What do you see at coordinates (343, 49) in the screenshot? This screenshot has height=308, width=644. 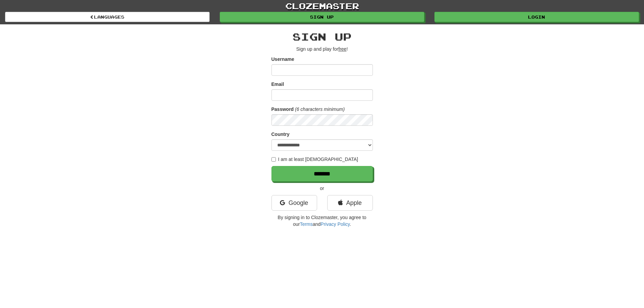 I see `u: free` at bounding box center [343, 49].